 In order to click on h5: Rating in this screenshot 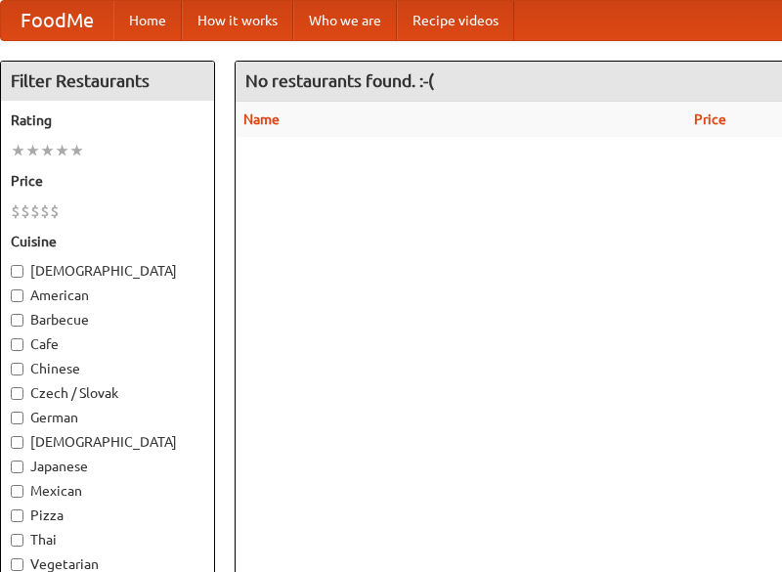, I will do `click(108, 120)`.